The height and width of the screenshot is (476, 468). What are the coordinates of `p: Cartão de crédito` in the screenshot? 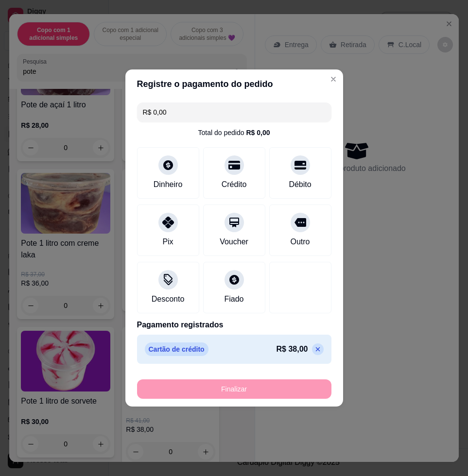 It's located at (176, 349).